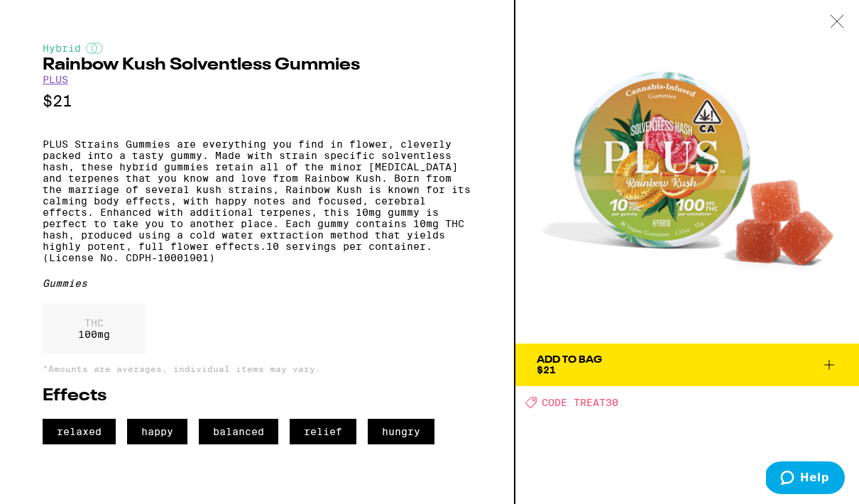  What do you see at coordinates (546, 370) in the screenshot?
I see `span: $21` at bounding box center [546, 370].